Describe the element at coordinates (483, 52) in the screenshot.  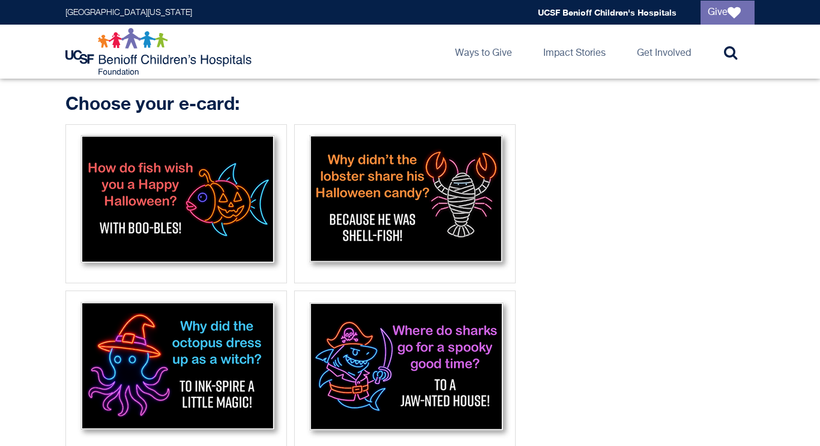
I see `a: Ways to Give` at that location.